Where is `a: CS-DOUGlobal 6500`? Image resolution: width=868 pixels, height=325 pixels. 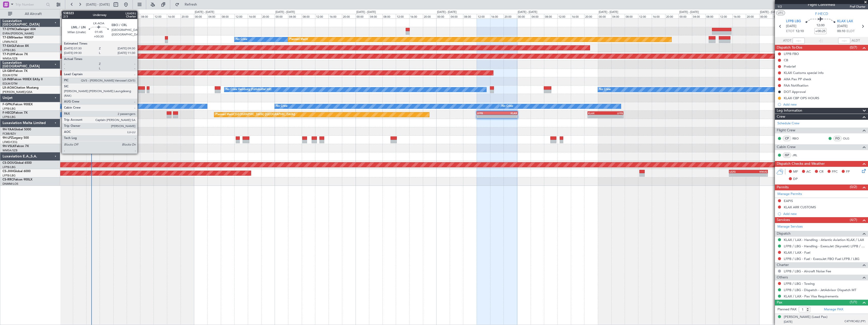
a: CS-DOUGlobal 6500 is located at coordinates (17, 163).